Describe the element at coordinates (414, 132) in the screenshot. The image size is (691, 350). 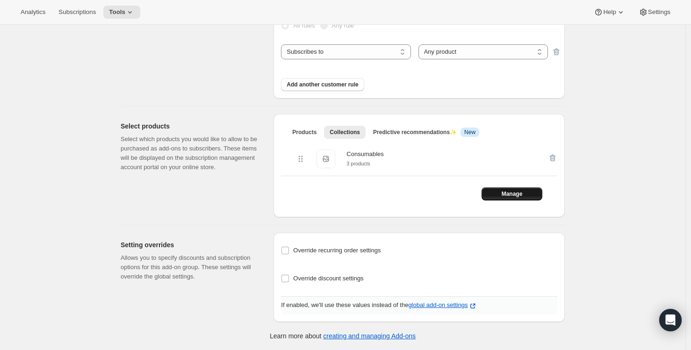
I see `span: Predictive recommendations ✨` at that location.